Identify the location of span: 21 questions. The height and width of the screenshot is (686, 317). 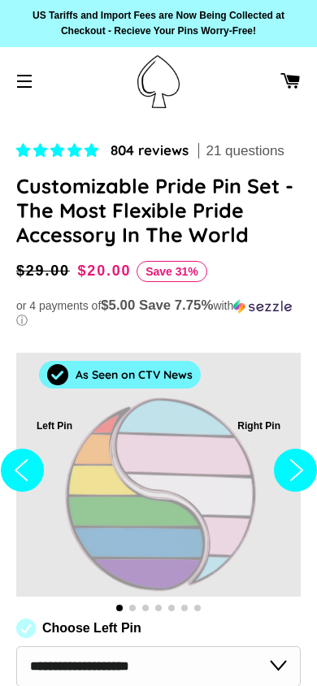
(245, 151).